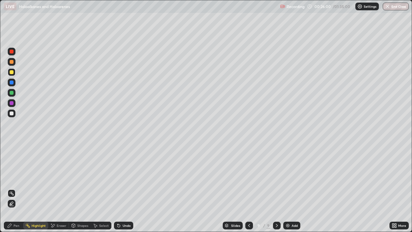 The image size is (412, 232). I want to click on div: Shapes, so click(83, 225).